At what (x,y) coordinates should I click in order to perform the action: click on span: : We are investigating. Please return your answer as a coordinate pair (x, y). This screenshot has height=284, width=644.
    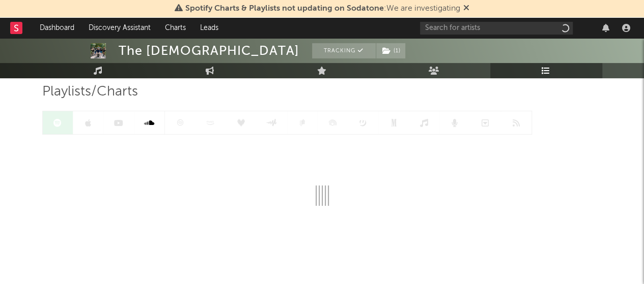
    Looking at the image, I should click on (323, 9).